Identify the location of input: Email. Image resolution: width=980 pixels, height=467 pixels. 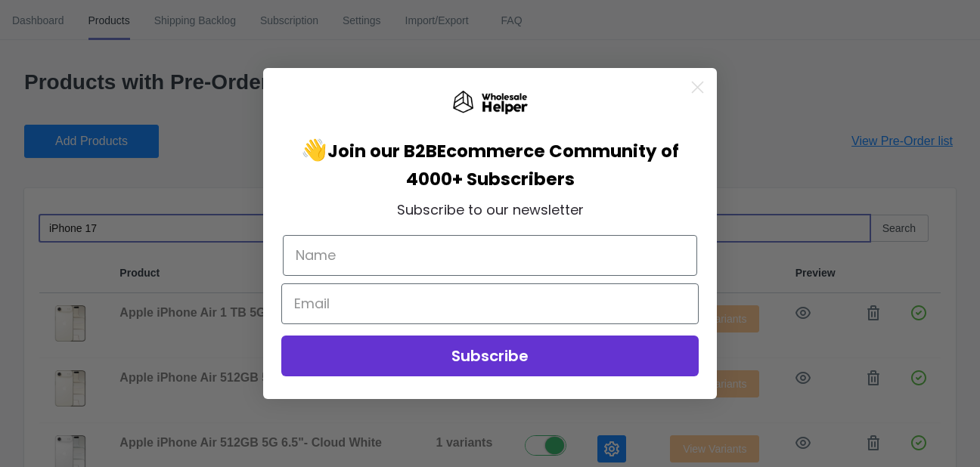
(490, 304).